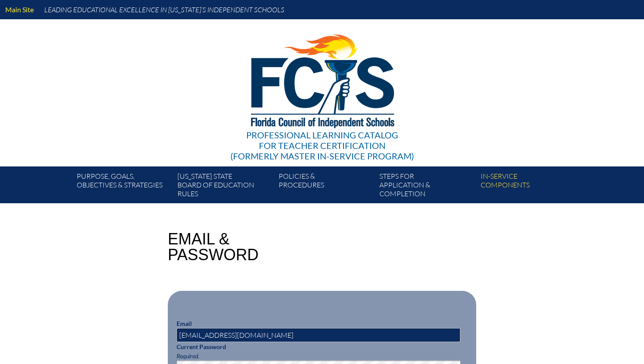  I want to click on h1: Email & Password, so click(213, 247).